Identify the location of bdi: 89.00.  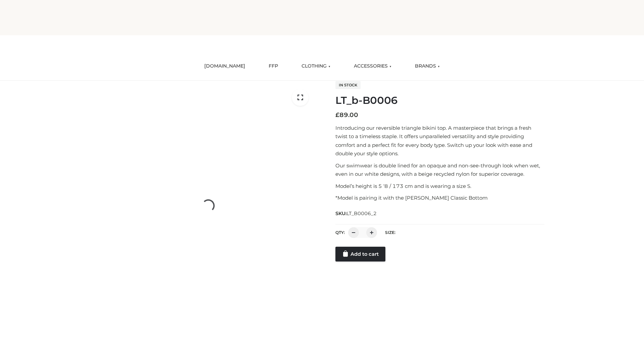
(347, 115).